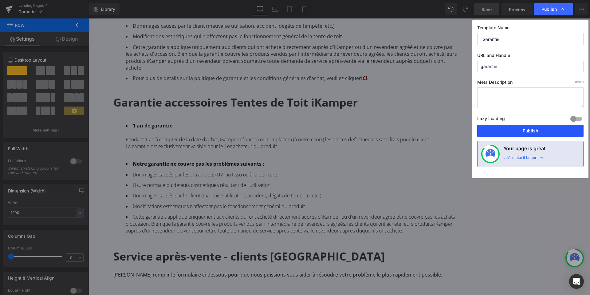  I want to click on span: ICI, so click(275, 60).